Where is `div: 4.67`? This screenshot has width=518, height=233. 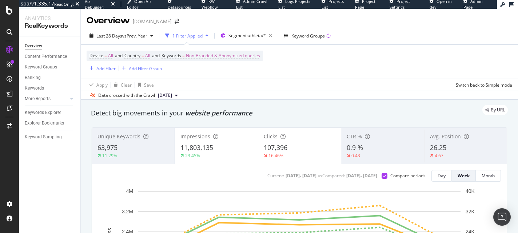 div: 4.67 is located at coordinates (439, 155).